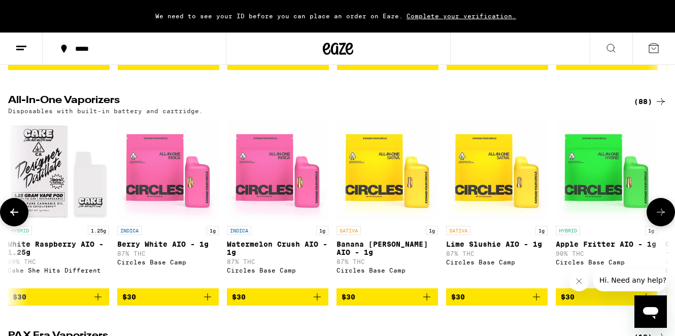 Image resolution: width=675 pixels, height=336 pixels. I want to click on a: Open page for Lime Slushie AIO - 1g from Circles Base Camp, so click(497, 204).